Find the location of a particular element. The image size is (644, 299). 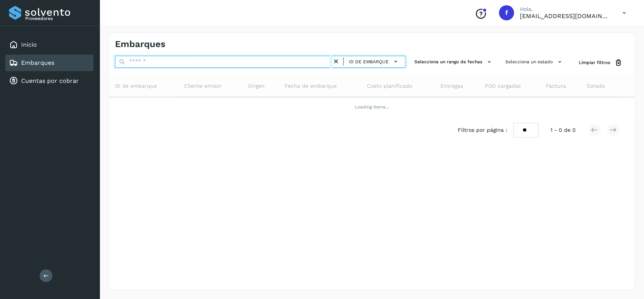

div: Inicio is located at coordinates (49, 45).